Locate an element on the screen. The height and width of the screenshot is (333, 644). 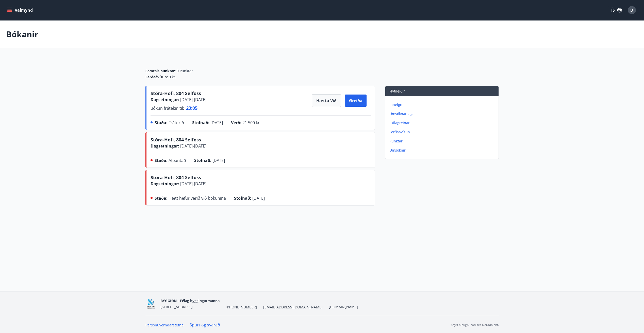
a: Spurt og svarað is located at coordinates (205, 325).